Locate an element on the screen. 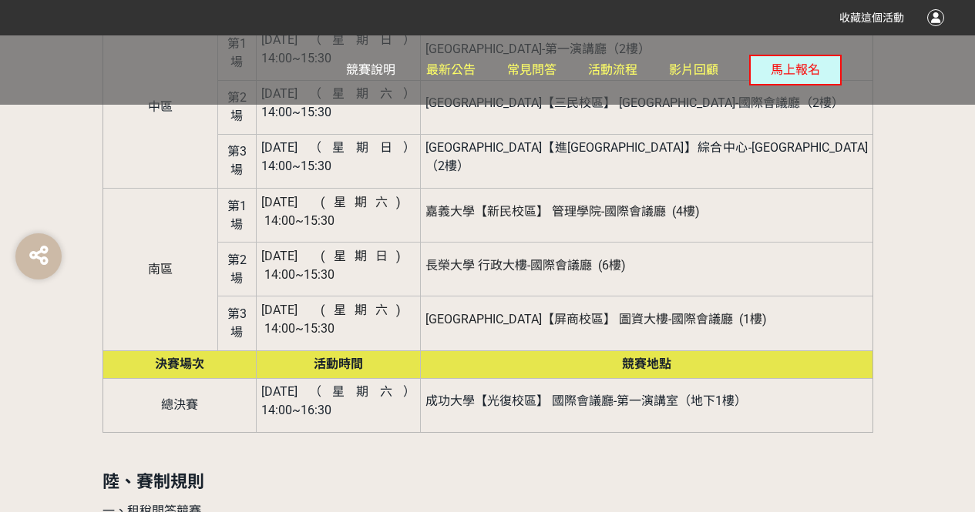 This screenshot has width=975, height=512. a: 最新公告 is located at coordinates (451, 70).